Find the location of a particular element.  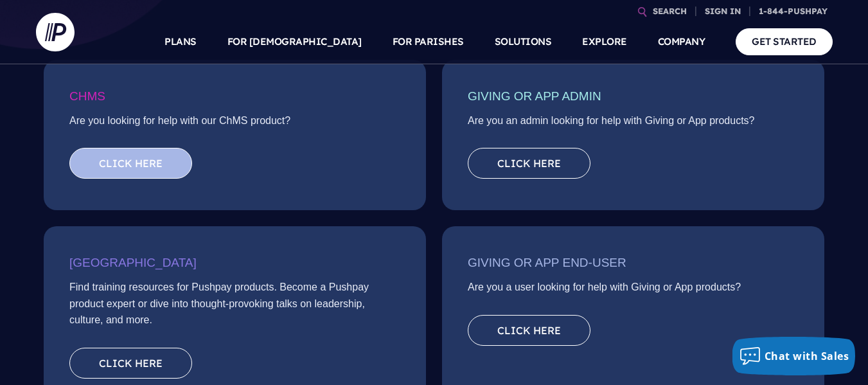

a: FOR PARISHES is located at coordinates (428, 42).